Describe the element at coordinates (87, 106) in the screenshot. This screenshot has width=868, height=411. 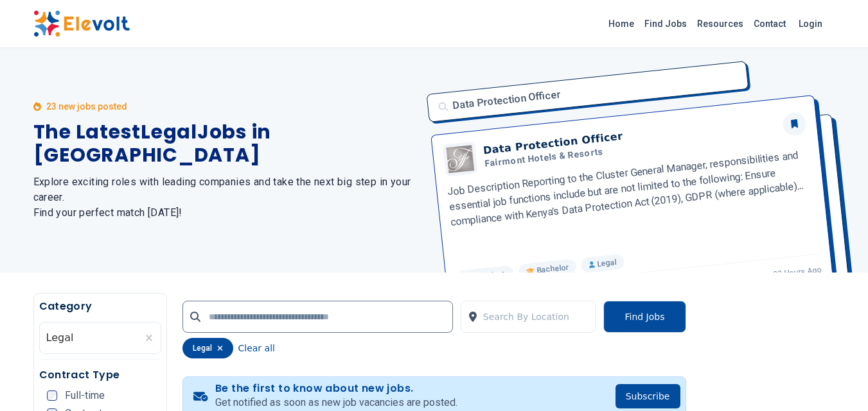
I see `p: 23 new jobs posted` at that location.